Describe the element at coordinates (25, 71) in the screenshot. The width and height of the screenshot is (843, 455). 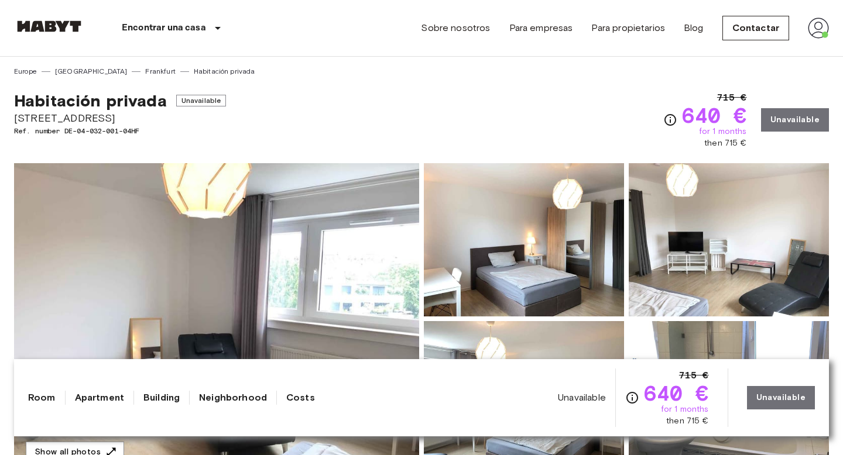
I see `a: Europe` at that location.